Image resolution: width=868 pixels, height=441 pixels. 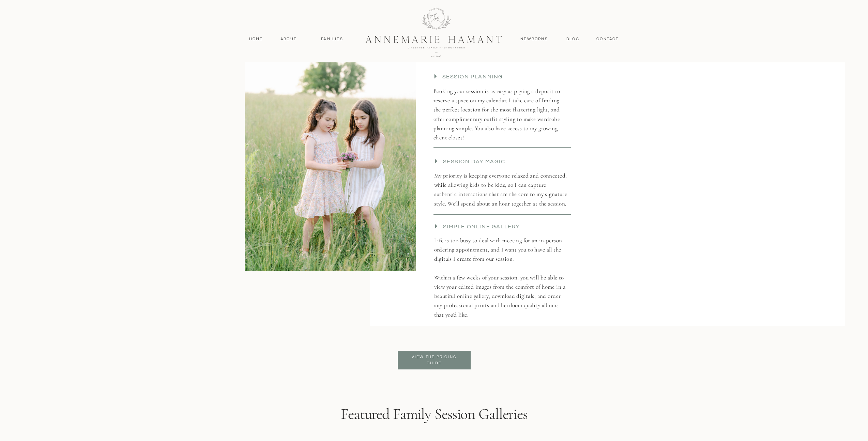 What do you see at coordinates (503, 79) in the screenshot?
I see `h3: Session planning` at bounding box center [503, 79].